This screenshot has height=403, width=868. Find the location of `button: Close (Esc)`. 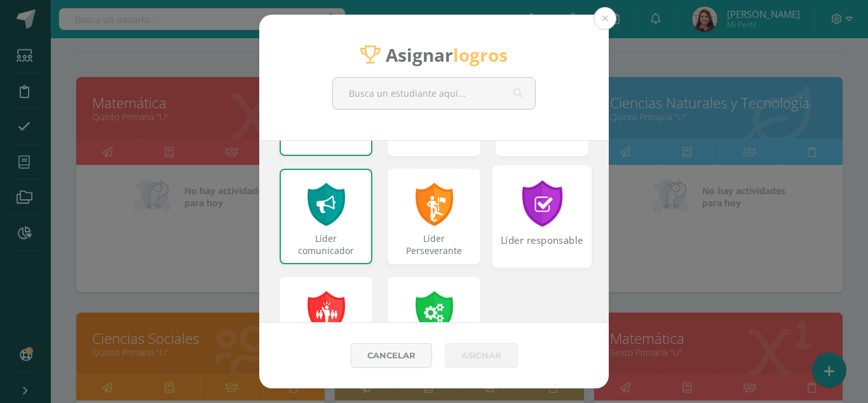

button: Close (Esc) is located at coordinates (605, 18).